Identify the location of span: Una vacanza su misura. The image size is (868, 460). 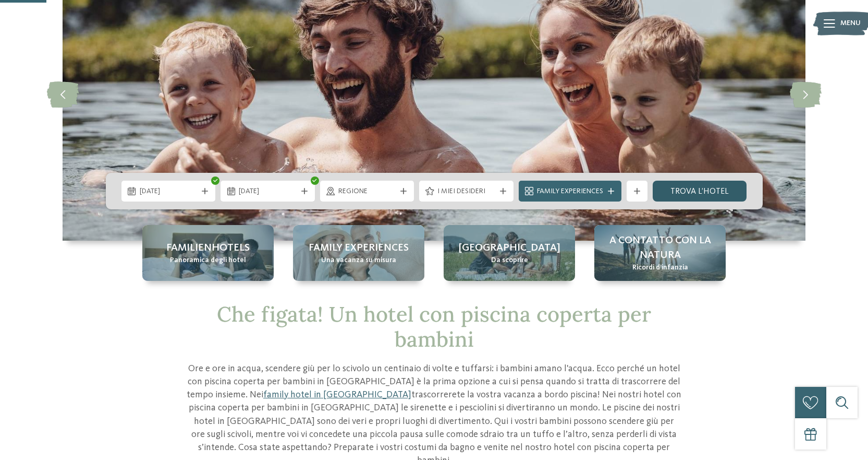
(359, 261).